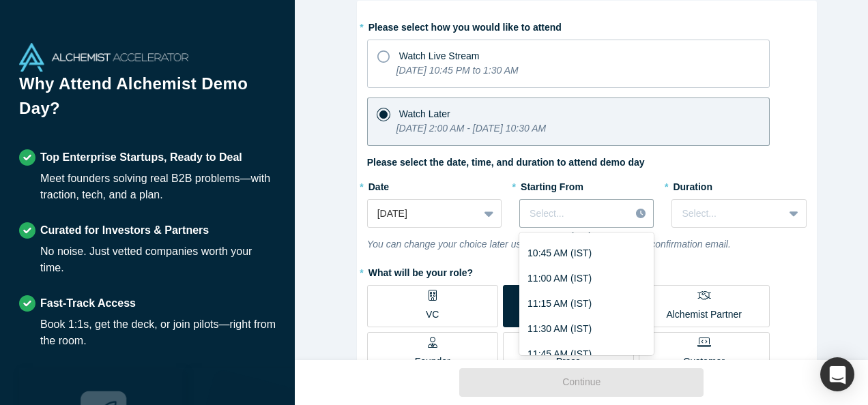  Describe the element at coordinates (586, 271) in the screenshot. I see `label: What will be your role?` at that location.